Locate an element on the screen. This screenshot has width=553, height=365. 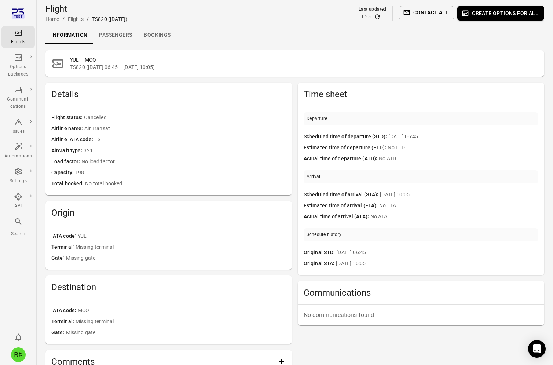
span: Estimated time of arrival (ETA) is located at coordinates (341, 206).